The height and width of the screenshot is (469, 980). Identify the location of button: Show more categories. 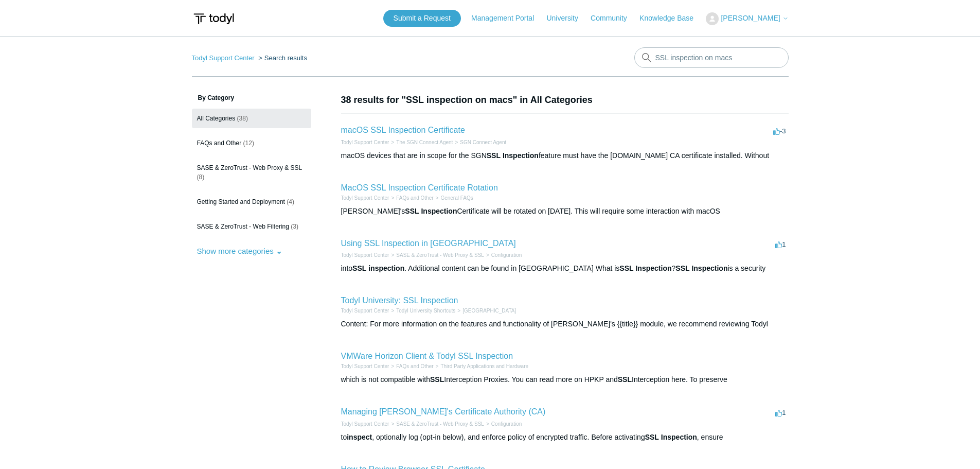
(240, 251).